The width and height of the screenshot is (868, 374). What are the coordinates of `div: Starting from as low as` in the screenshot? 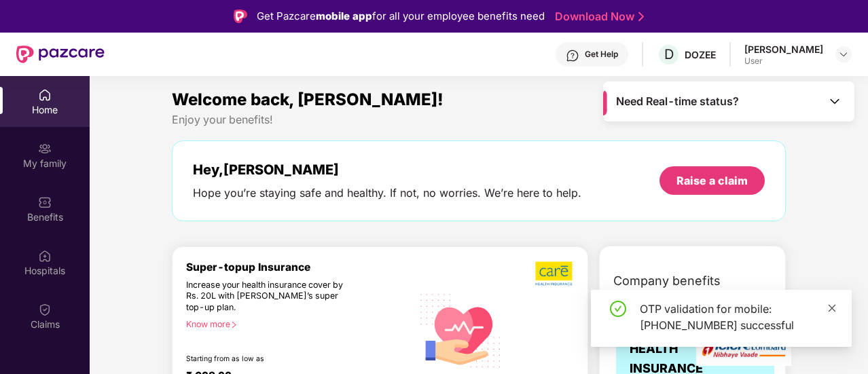 It's located at (270, 359).